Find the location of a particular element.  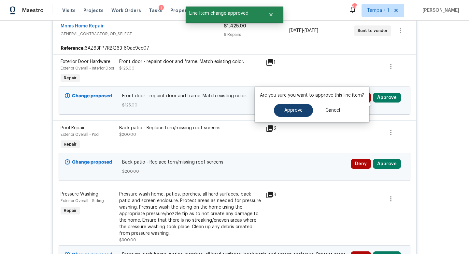

div: 64 is located at coordinates (355, 7).